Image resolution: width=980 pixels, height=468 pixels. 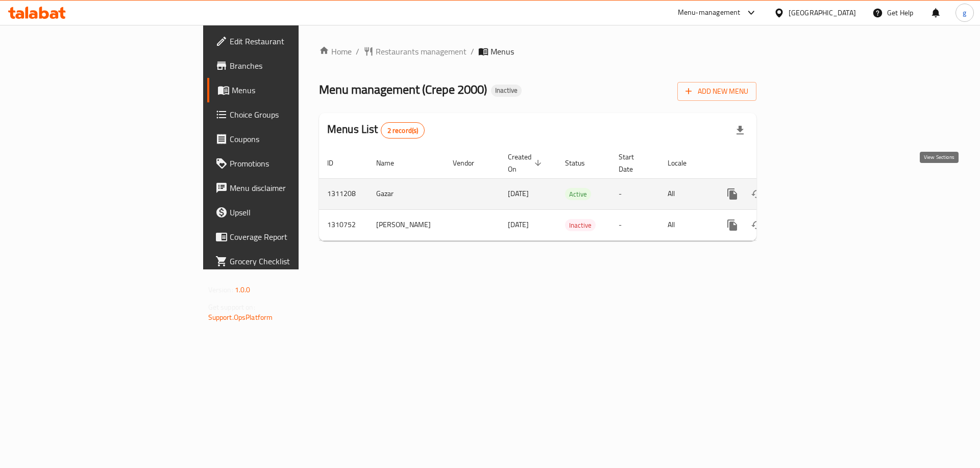 What do you see at coordinates (241, 317) in the screenshot?
I see `a: Support.OpsPlatform` at bounding box center [241, 317].